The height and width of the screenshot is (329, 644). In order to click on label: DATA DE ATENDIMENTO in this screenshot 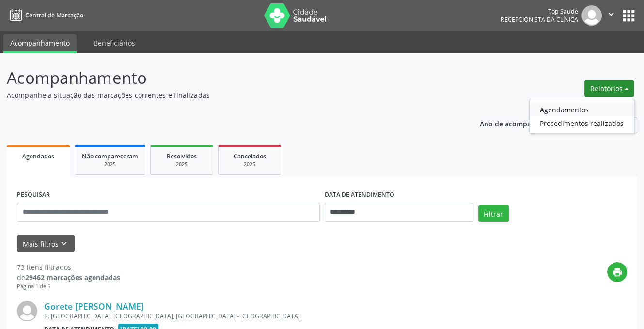, I will do `click(360, 195)`.